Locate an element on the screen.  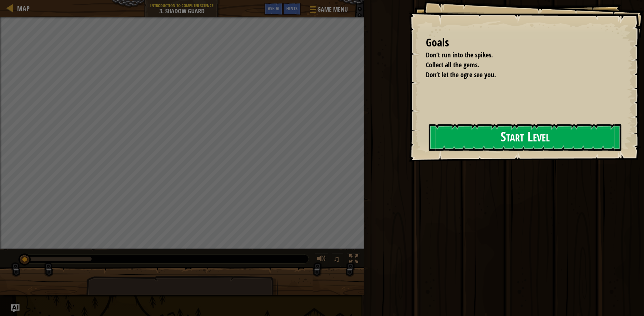
span: Don’t run into the spikes. is located at coordinates (459, 55).